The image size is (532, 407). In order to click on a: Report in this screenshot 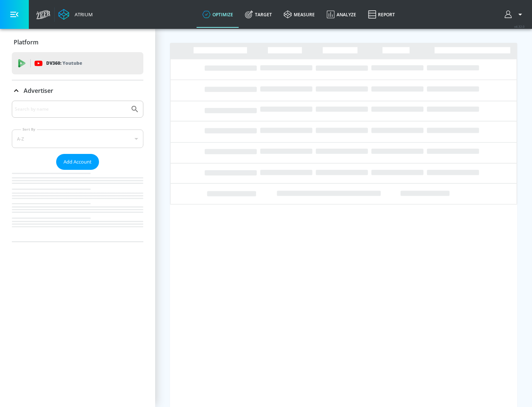, I will do `click(381, 14)`.